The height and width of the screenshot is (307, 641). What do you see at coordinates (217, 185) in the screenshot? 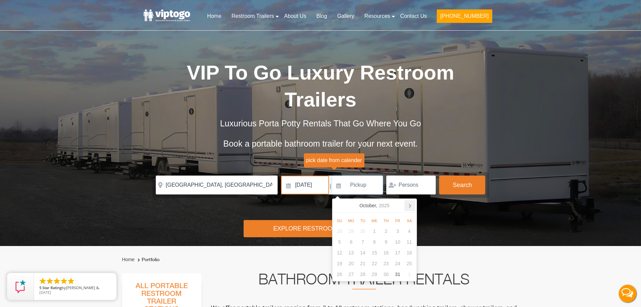
I see `input: Where do you need your restroom?` at bounding box center [217, 185].